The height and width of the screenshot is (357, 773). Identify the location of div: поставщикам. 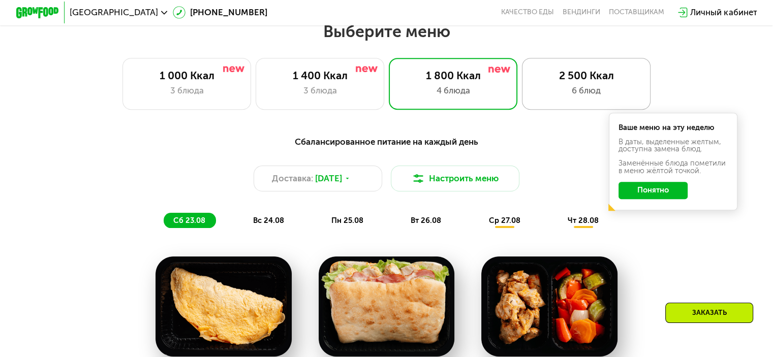
(636, 12).